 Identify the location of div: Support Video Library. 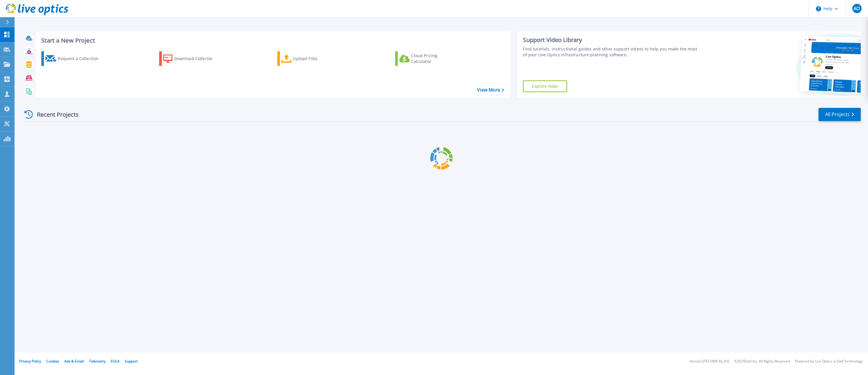
(612, 40).